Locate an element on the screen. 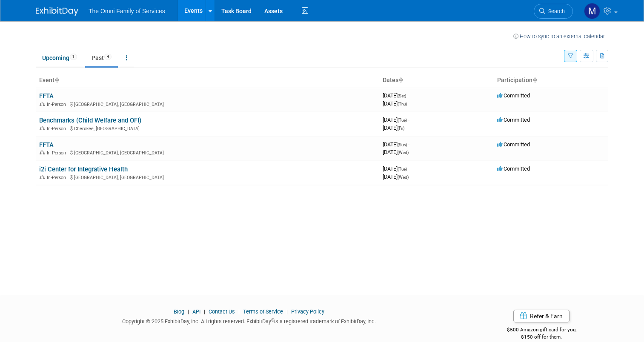 This screenshot has width=644, height=342. img: ExhibitDay is located at coordinates (57, 12).